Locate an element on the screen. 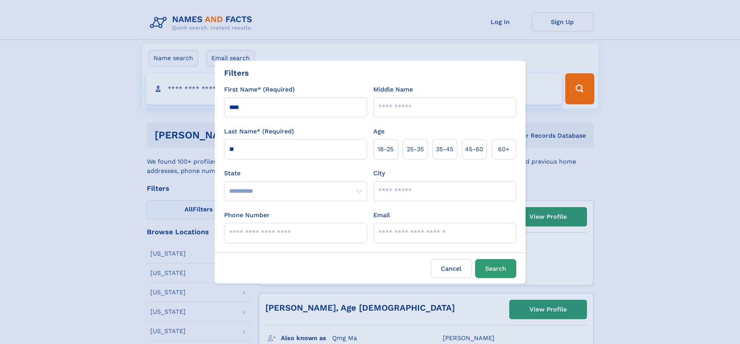 Image resolution: width=740 pixels, height=344 pixels. label: Age is located at coordinates (379, 132).